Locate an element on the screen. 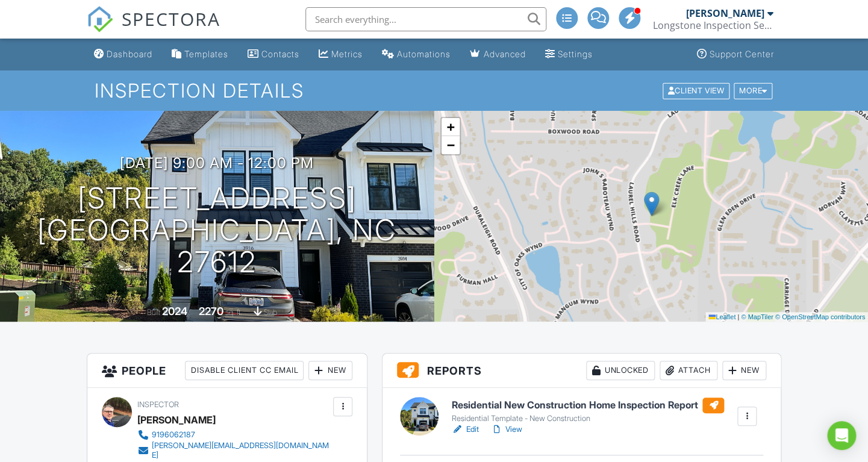  a: Zoom out is located at coordinates (451, 145).